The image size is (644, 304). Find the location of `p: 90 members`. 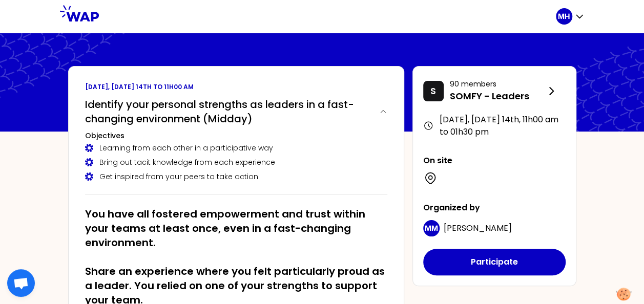

p: 90 members is located at coordinates (498, 84).